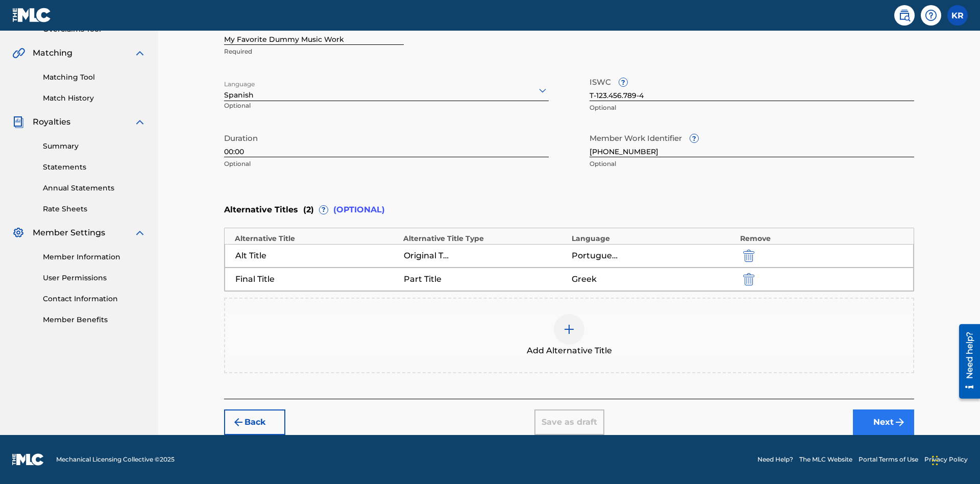 This screenshot has height=484, width=980. What do you see at coordinates (51, 122) in the screenshot?
I see `span: Royalties` at bounding box center [51, 122].